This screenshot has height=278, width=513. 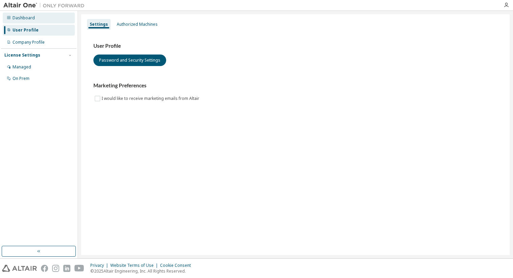 I want to click on p: © 2025 Altair Engineering, Inc. All Rights Reserved., so click(x=143, y=271).